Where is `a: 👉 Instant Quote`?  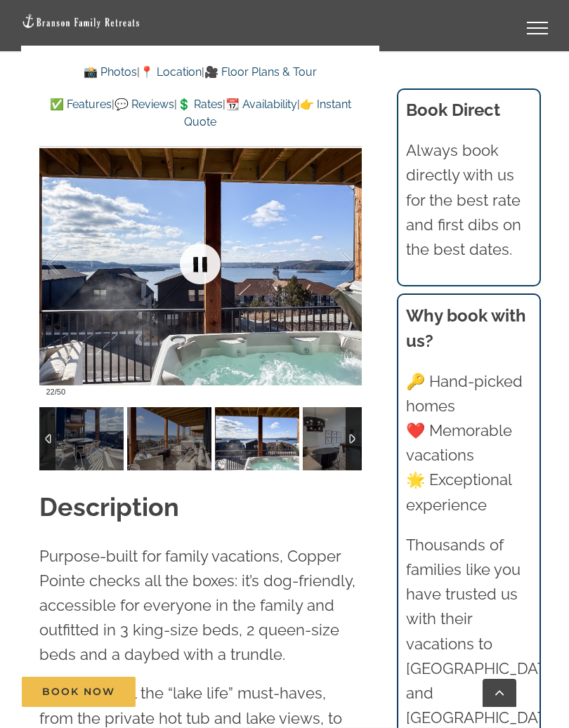 a: 👉 Instant Quote is located at coordinates (268, 113).